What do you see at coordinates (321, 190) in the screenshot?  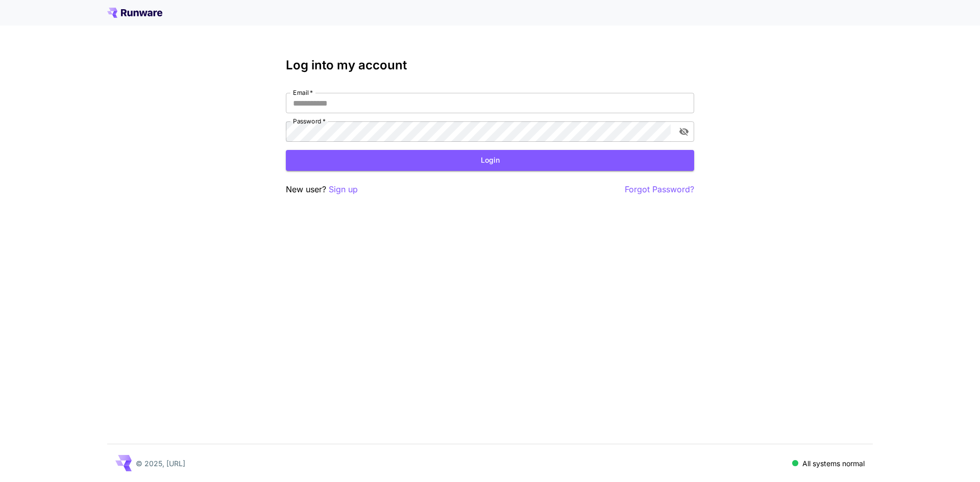 I see `p: New user?` at bounding box center [321, 190].